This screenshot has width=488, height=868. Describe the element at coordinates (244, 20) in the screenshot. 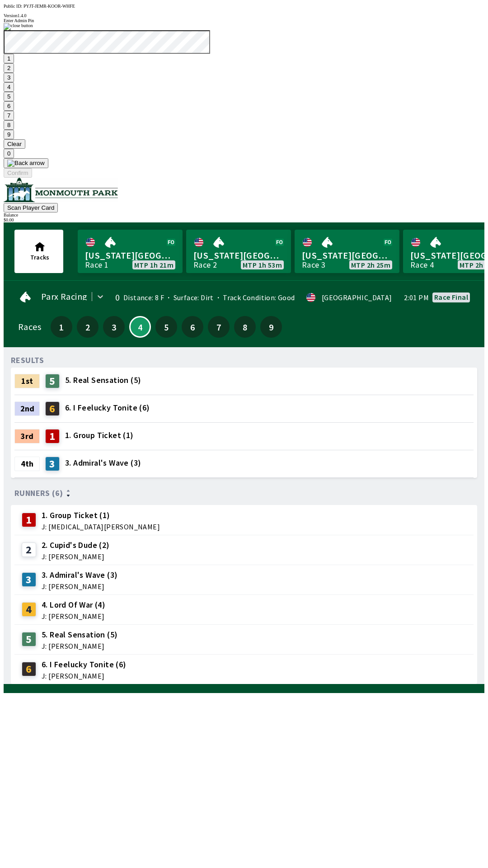

I see `div: Enter Admin Pin` at that location.